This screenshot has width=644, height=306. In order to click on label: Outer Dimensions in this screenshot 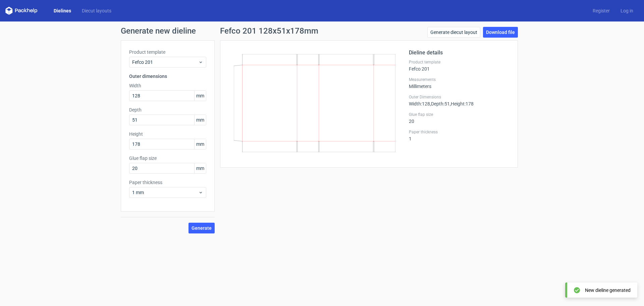, I will do `click(460, 97)`.